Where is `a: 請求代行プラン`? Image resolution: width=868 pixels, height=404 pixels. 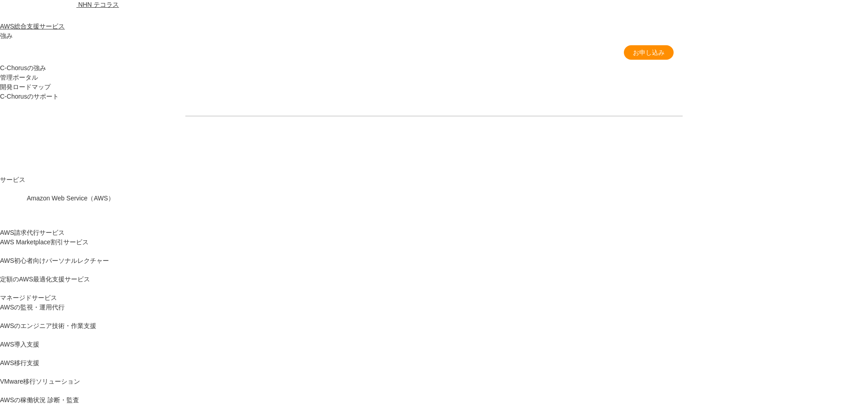
a: 請求代行プラン is located at coordinates (416, 52).